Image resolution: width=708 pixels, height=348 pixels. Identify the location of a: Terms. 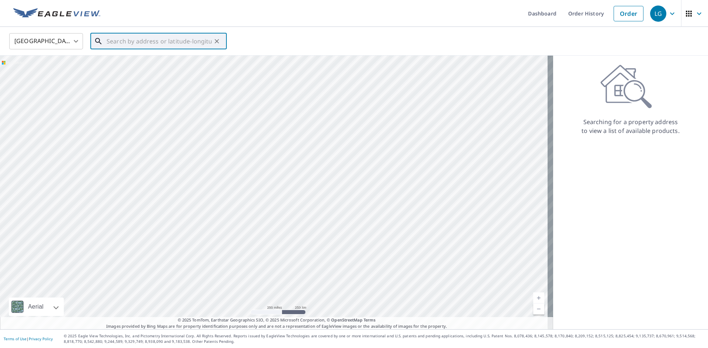
(369, 320).